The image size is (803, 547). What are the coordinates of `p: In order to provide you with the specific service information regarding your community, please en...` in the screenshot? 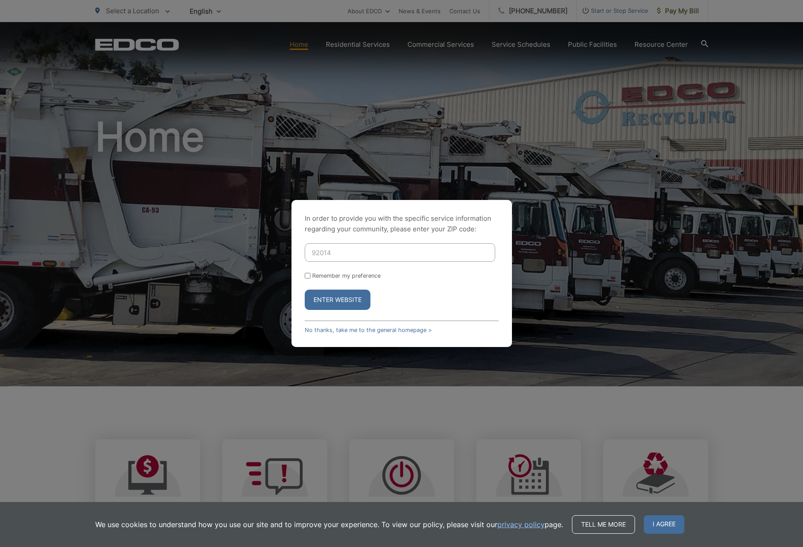 It's located at (402, 224).